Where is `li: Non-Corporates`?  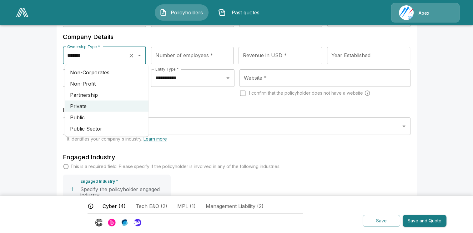 li: Non-Corporates is located at coordinates (107, 73).